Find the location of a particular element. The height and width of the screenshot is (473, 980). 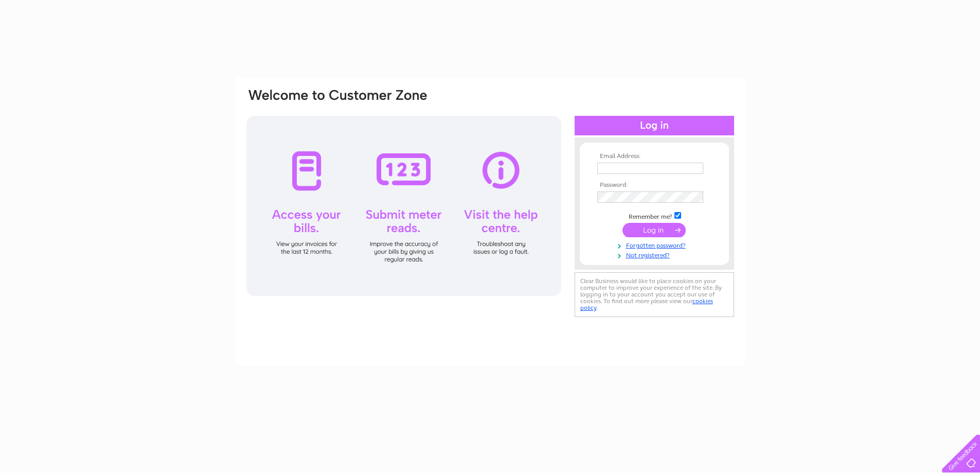

input: Submit is located at coordinates (654, 230).